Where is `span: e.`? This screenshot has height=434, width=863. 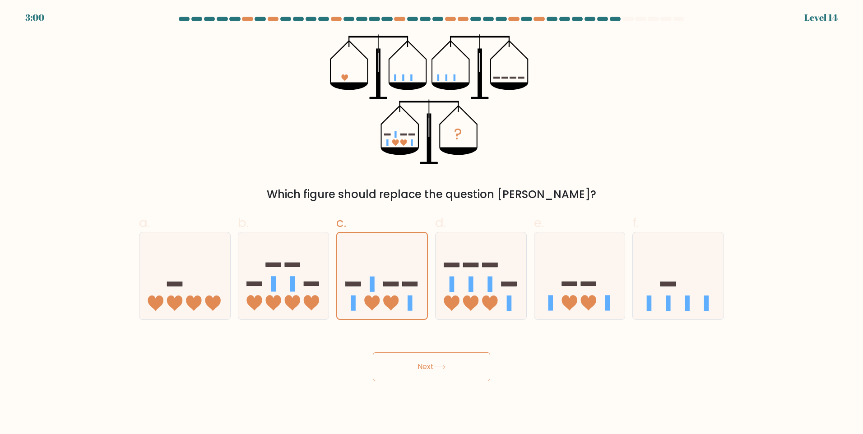 span: e. is located at coordinates (539, 222).